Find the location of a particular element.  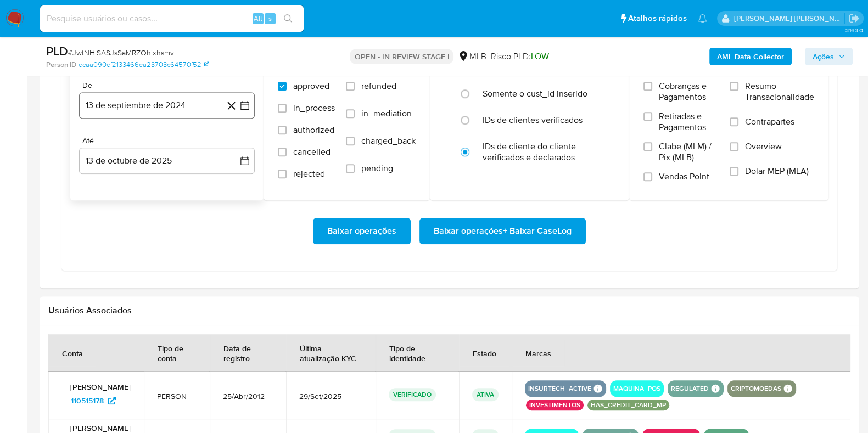

span: LOW is located at coordinates (540, 56).